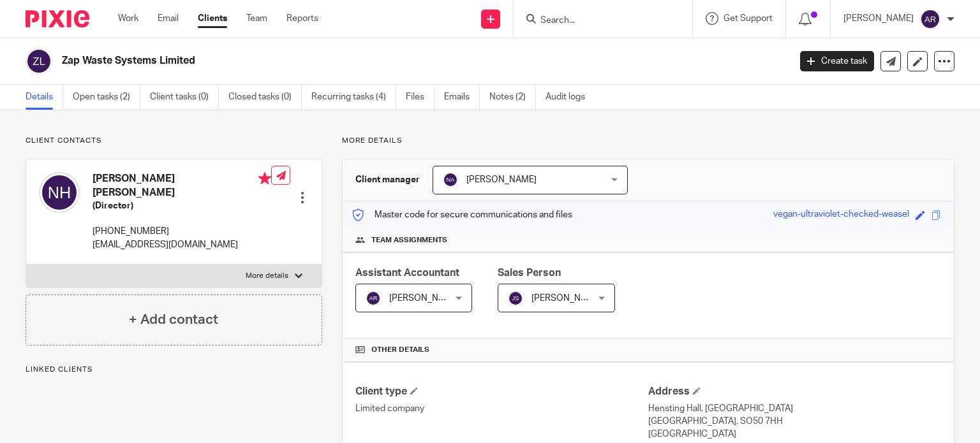 The image size is (980, 443). I want to click on span: Get Support, so click(748, 18).